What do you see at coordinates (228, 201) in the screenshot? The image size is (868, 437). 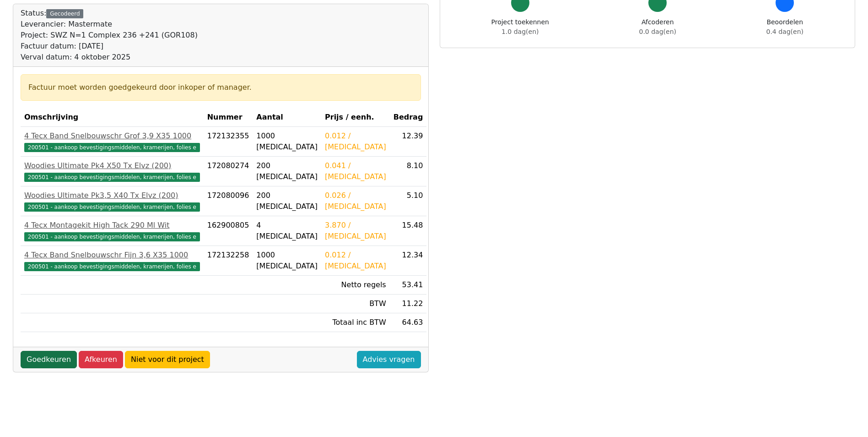 I see `td: 172080096` at bounding box center [228, 201].